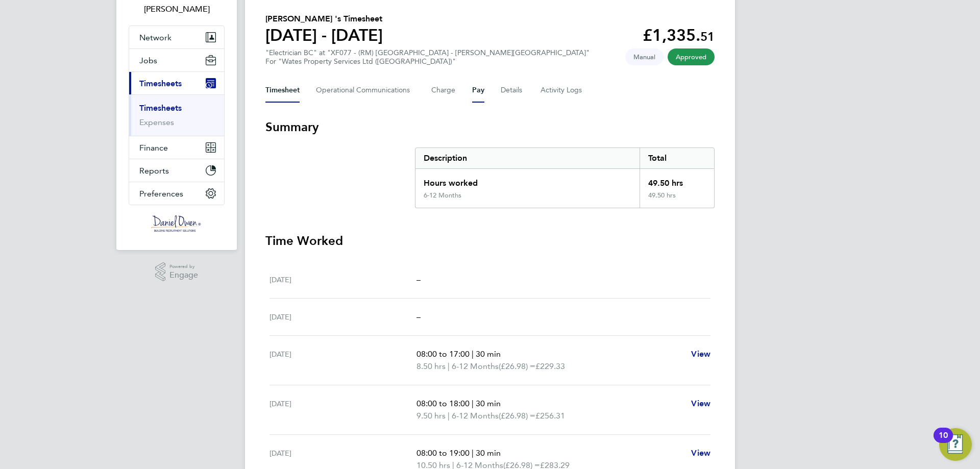 The image size is (980, 469). I want to click on h3: Summary, so click(490, 127).